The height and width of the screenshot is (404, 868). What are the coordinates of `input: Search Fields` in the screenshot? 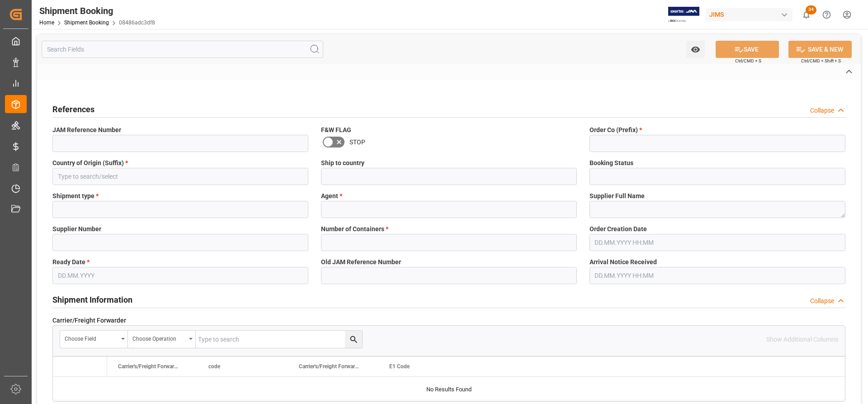 It's located at (182, 49).